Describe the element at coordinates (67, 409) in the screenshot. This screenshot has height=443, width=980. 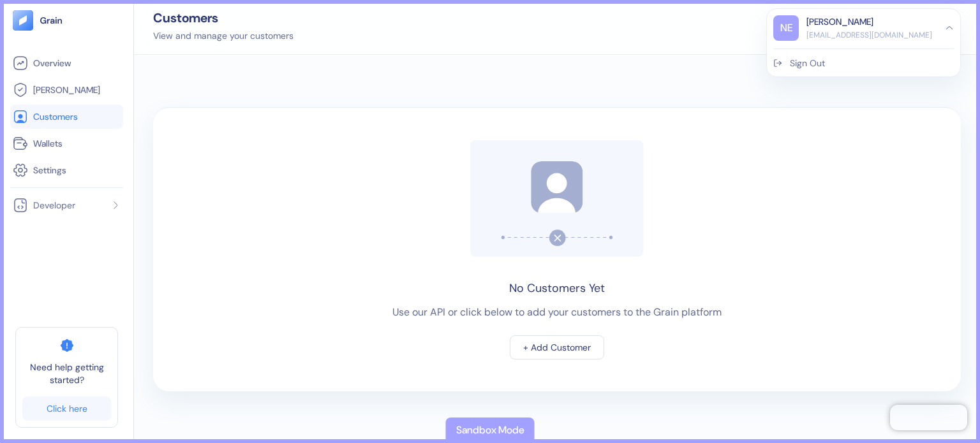
I see `div: Click here` at that location.